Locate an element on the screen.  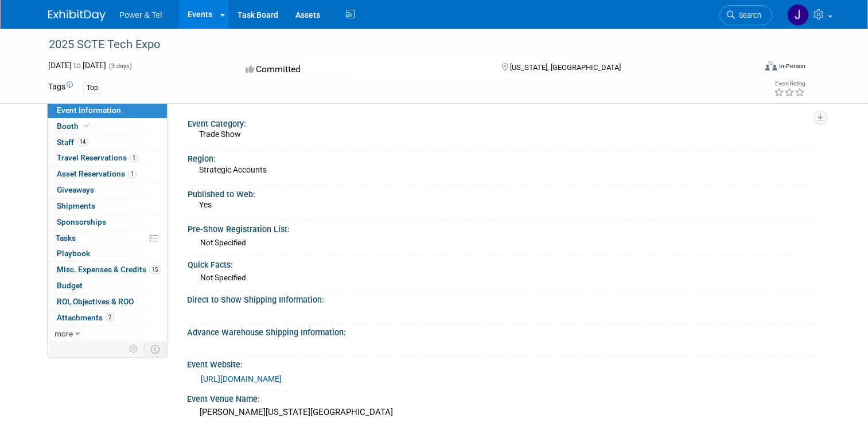
div: 2025 SCTE Tech Expo is located at coordinates (392, 45).